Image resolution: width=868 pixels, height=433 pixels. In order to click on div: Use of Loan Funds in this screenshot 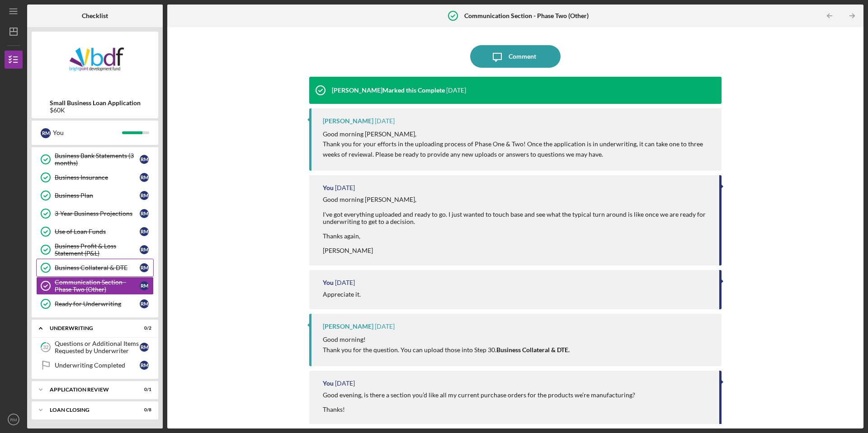, I will do `click(97, 232)`.